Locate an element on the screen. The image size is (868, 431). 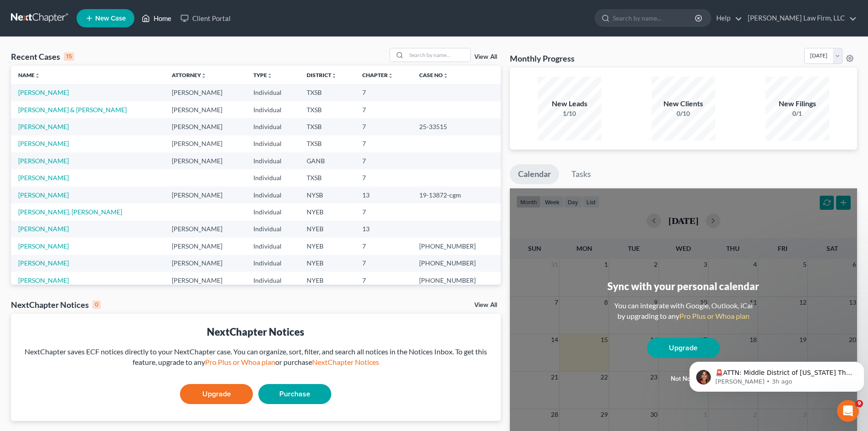
button: Not now is located at coordinates (684, 379).